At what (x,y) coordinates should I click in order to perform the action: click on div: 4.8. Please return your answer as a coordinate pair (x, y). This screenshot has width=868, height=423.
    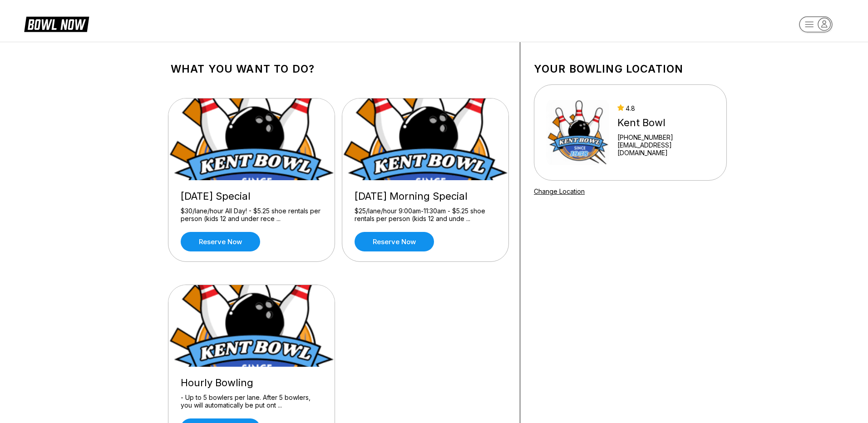
    Looking at the image, I should click on (666, 108).